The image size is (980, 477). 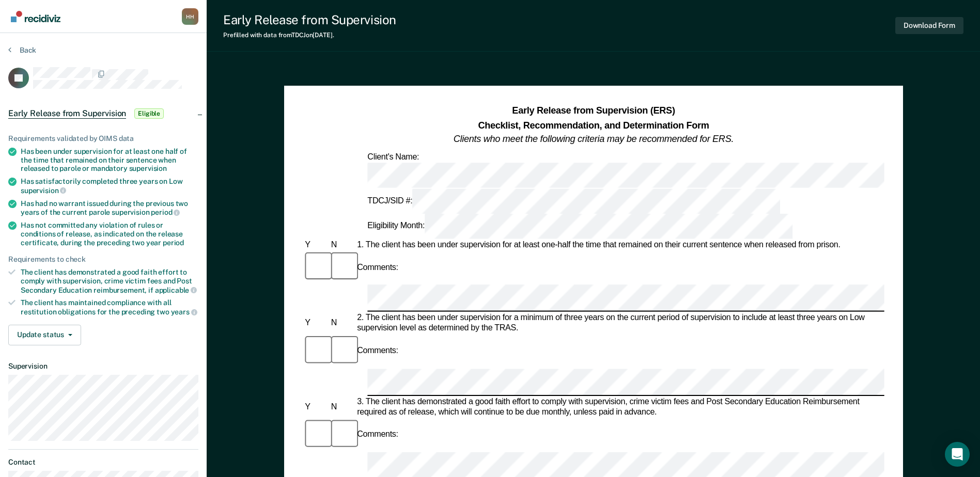 What do you see at coordinates (149, 114) in the screenshot?
I see `span: Eligible` at bounding box center [149, 114].